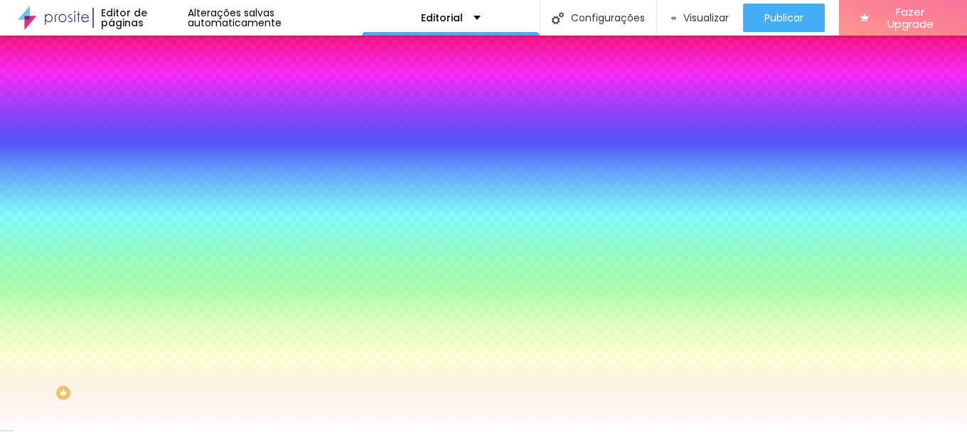  What do you see at coordinates (275, 18) in the screenshot?
I see `div: Alterações salvas automaticamente` at bounding box center [275, 18].